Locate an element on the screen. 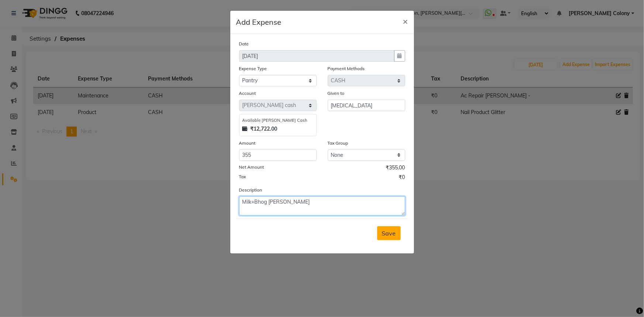  label: Tax Group is located at coordinates (339, 143).